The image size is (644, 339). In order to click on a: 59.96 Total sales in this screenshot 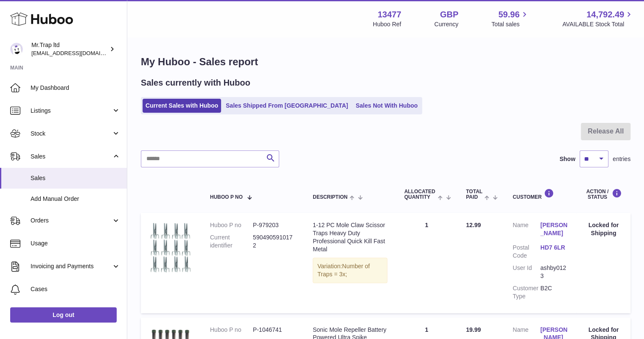, I will do `click(510, 19)`.